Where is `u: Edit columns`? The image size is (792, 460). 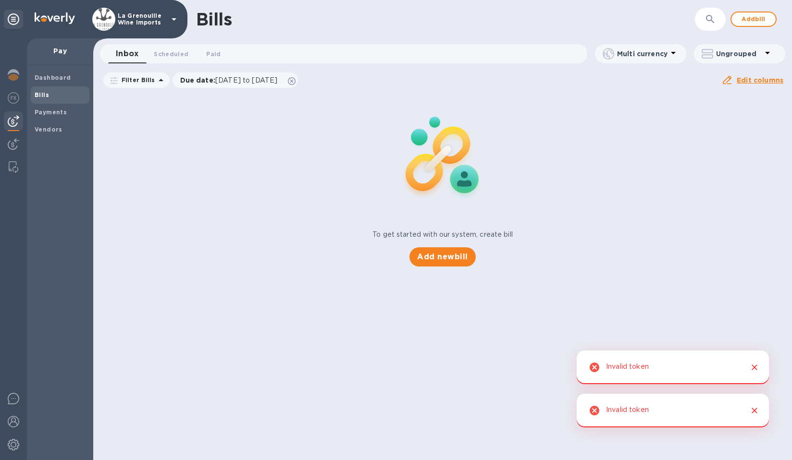 u: Edit columns is located at coordinates (760, 80).